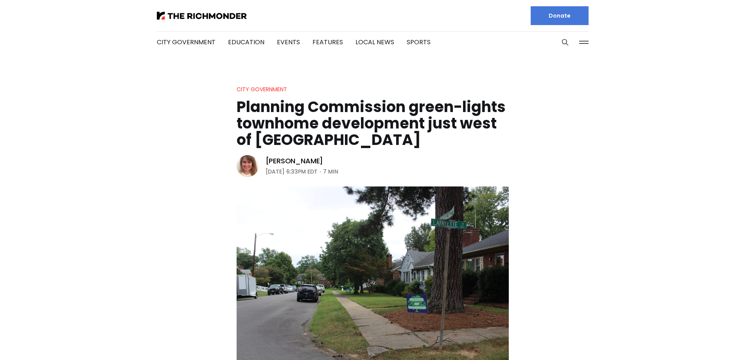 Image resolution: width=745 pixels, height=360 pixels. What do you see at coordinates (375, 42) in the screenshot?
I see `a: Local News` at bounding box center [375, 42].